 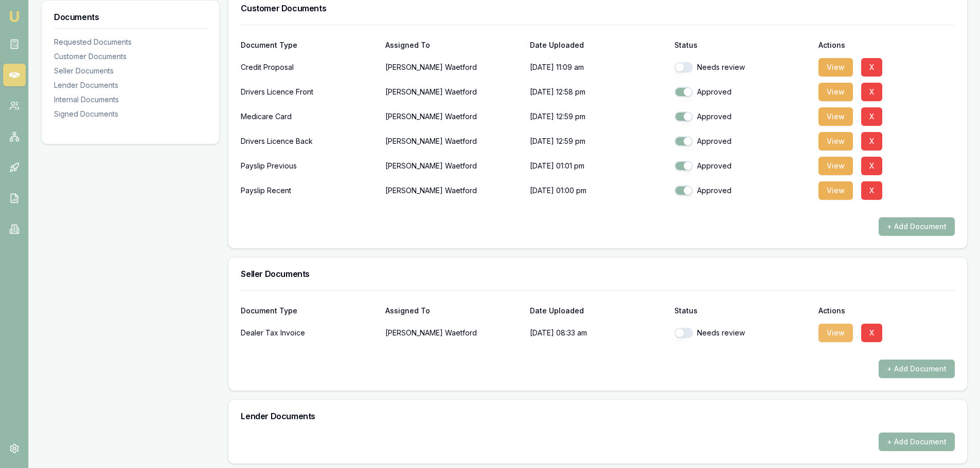 What do you see at coordinates (309, 116) in the screenshot?
I see `div: Medicare Card` at bounding box center [309, 116].